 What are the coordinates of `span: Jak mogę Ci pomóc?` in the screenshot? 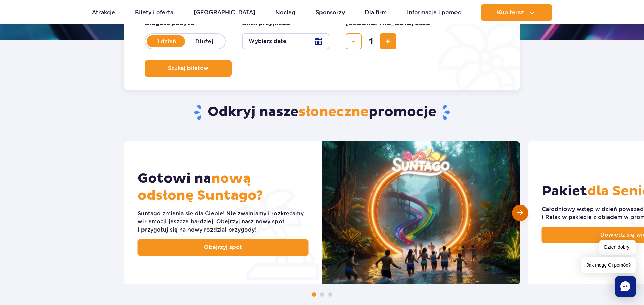 It's located at (608, 265).